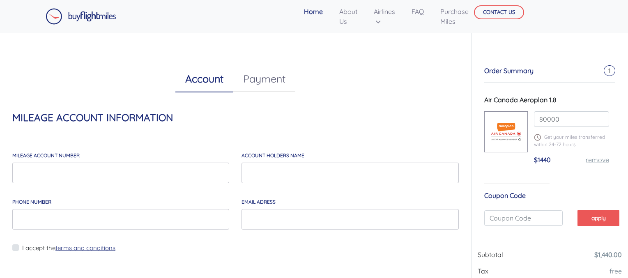 This screenshot has height=278, width=628. I want to click on a: Payment, so click(264, 79).